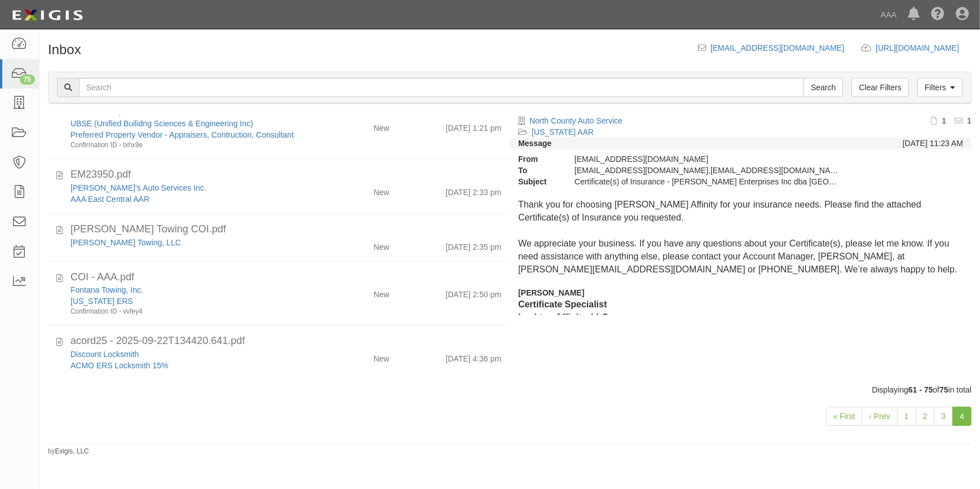 Image resolution: width=980 pixels, height=489 pixels. Describe the element at coordinates (64, 50) in the screenshot. I see `h1: Inbox` at that location.